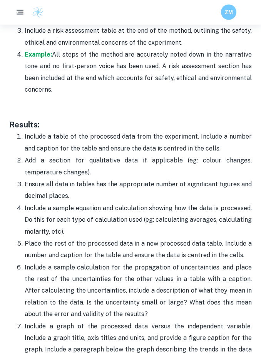 This screenshot has width=261, height=353. I want to click on strong: Example:, so click(38, 55).